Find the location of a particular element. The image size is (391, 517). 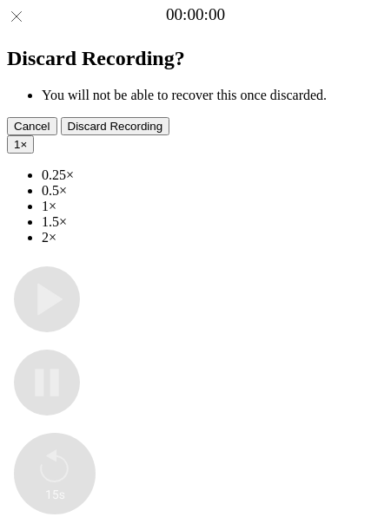

button: Cancel is located at coordinates (32, 126).